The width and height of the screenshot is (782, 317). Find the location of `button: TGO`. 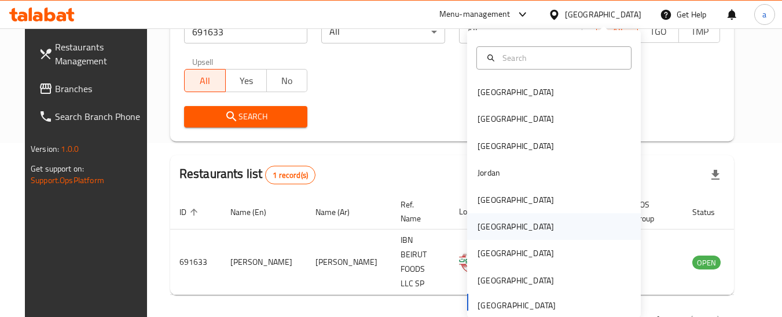

button: TGO is located at coordinates (658, 31).